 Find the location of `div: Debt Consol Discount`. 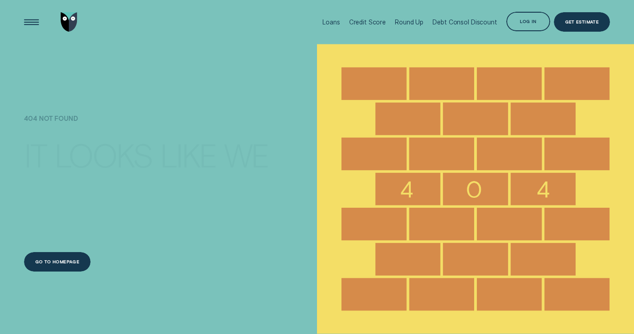

div: Debt Consol Discount is located at coordinates (465, 22).